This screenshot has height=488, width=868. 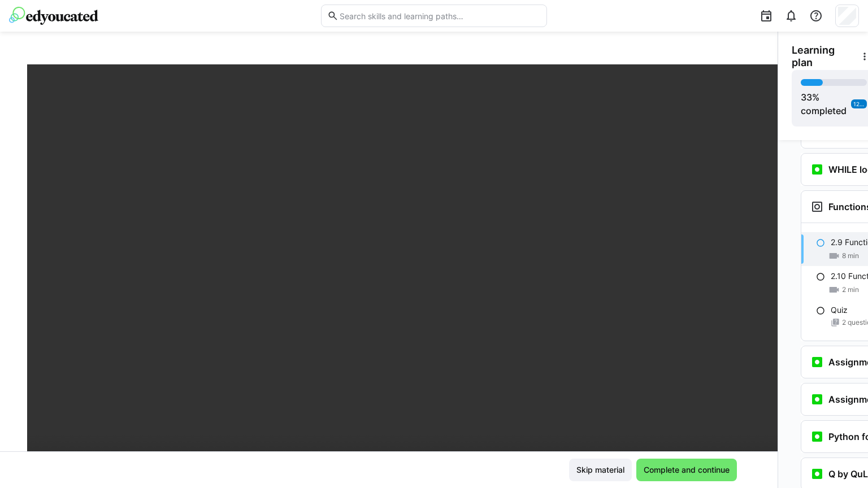 What do you see at coordinates (600, 470) in the screenshot?
I see `span: Skip material` at bounding box center [600, 470].